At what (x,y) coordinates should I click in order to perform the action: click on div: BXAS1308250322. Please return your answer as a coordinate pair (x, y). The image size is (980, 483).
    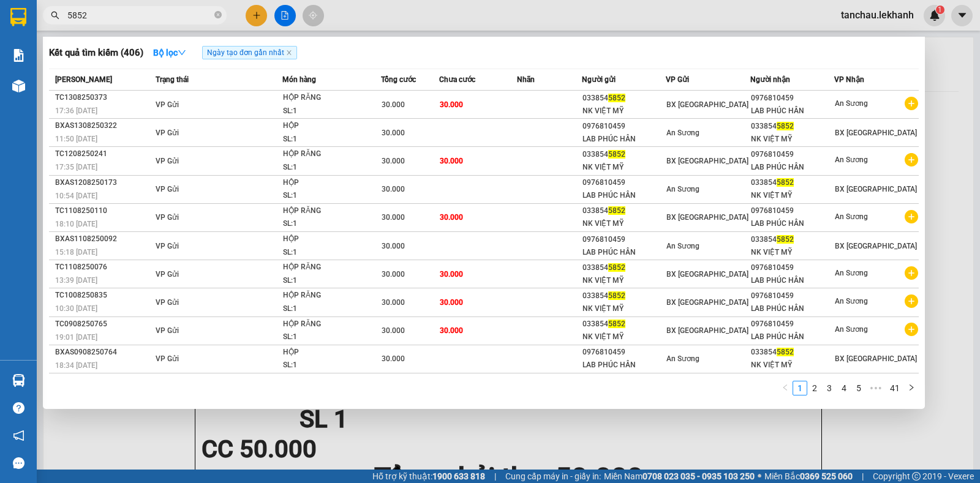
    Looking at the image, I should click on (104, 126).